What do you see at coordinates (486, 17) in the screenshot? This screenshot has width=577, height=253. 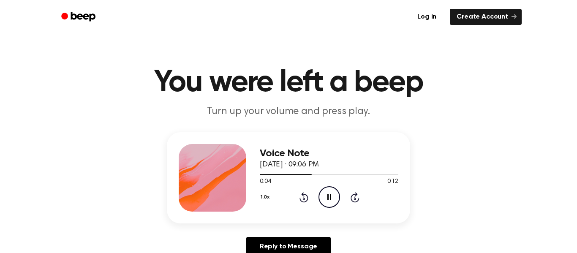 I see `a: Create Account` at bounding box center [486, 17].